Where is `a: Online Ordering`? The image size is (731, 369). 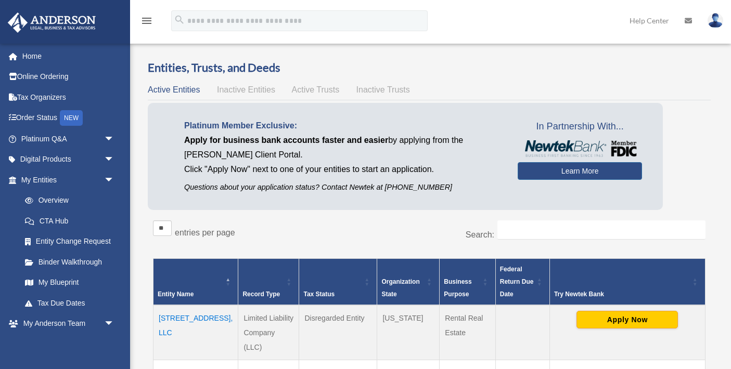
a: Online Ordering is located at coordinates (69, 77).